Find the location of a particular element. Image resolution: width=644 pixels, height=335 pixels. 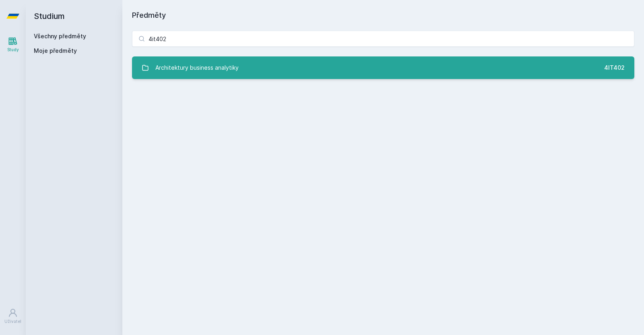

span: Moje předměty is located at coordinates (55, 51).